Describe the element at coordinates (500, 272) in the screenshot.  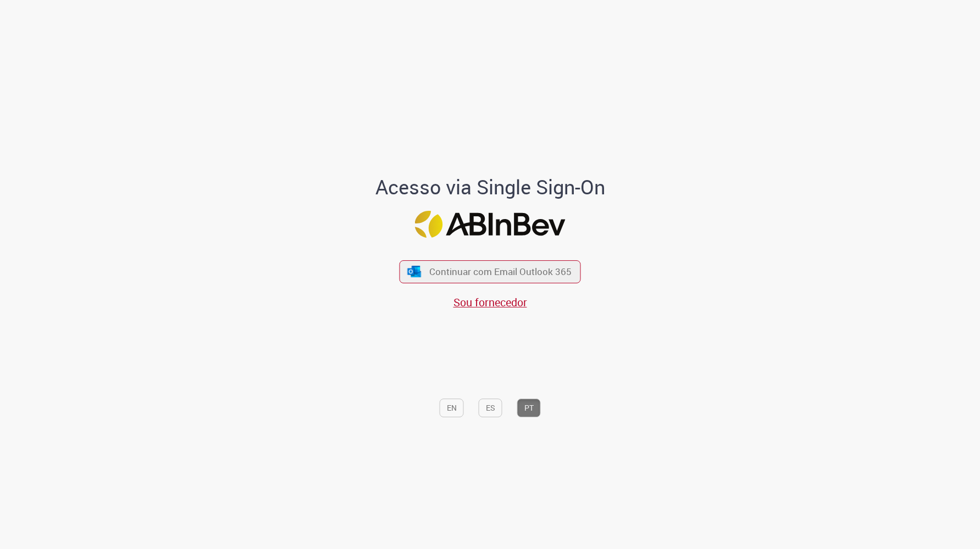
I see `span: Continuar com Email Outlook 365` at that location.